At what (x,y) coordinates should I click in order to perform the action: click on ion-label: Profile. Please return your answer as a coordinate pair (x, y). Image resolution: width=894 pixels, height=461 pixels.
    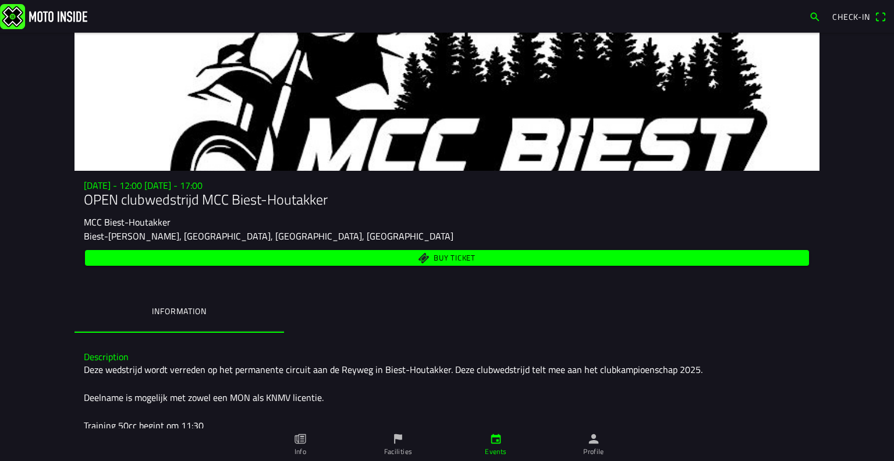
    Looking at the image, I should click on (594, 451).